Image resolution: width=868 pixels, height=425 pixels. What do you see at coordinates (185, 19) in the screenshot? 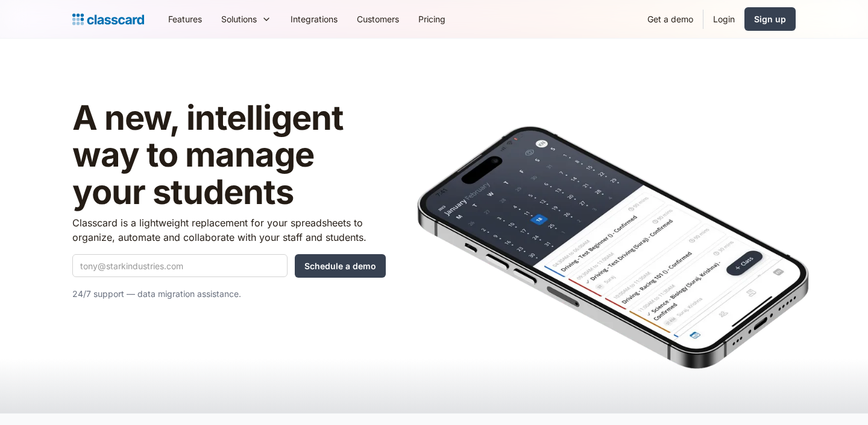
I see `a: Features` at bounding box center [185, 19].